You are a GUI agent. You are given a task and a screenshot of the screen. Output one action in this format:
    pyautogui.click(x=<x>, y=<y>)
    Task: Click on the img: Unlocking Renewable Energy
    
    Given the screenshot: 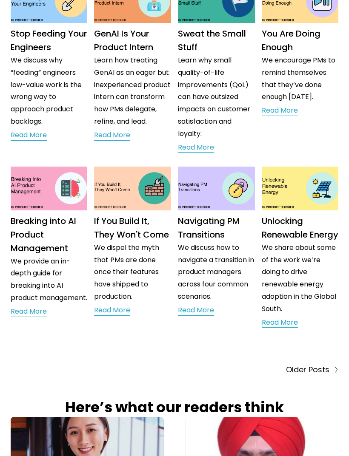 What is the action you would take?
    pyautogui.click(x=300, y=189)
    